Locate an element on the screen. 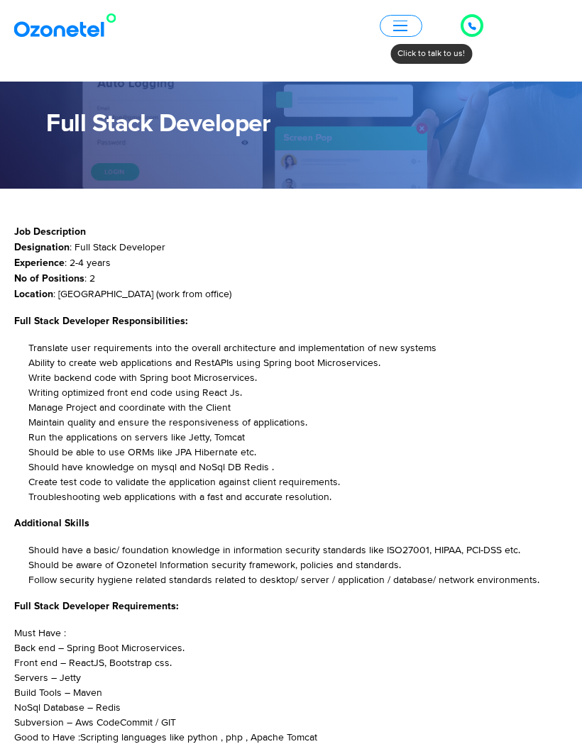 This screenshot has width=582, height=749. strong: Experience is located at coordinates (39, 263).